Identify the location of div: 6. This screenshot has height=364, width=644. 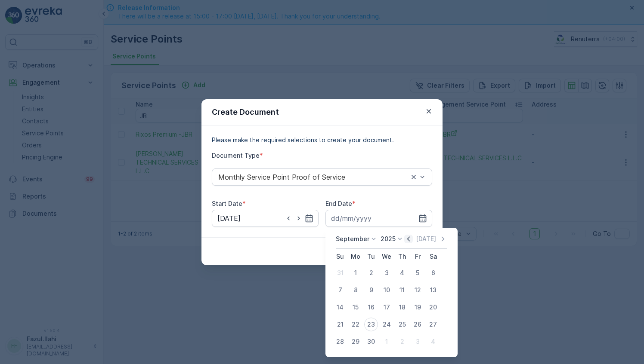
(433, 273).